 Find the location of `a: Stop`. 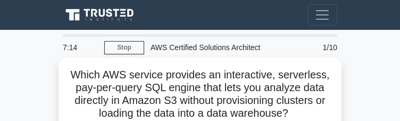

a: Stop is located at coordinates (124, 47).